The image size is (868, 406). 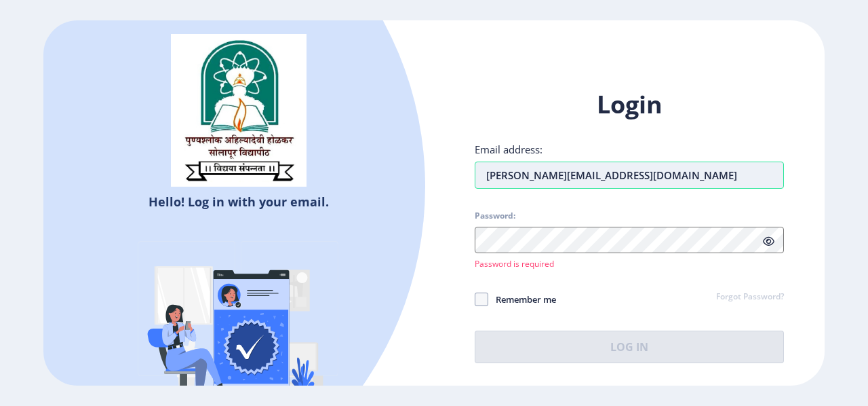 I want to click on label: Password:, so click(x=495, y=216).